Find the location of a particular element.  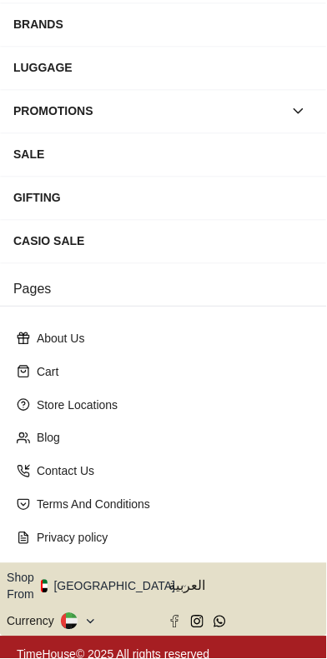

p: Terms And Conditions is located at coordinates (170, 505).